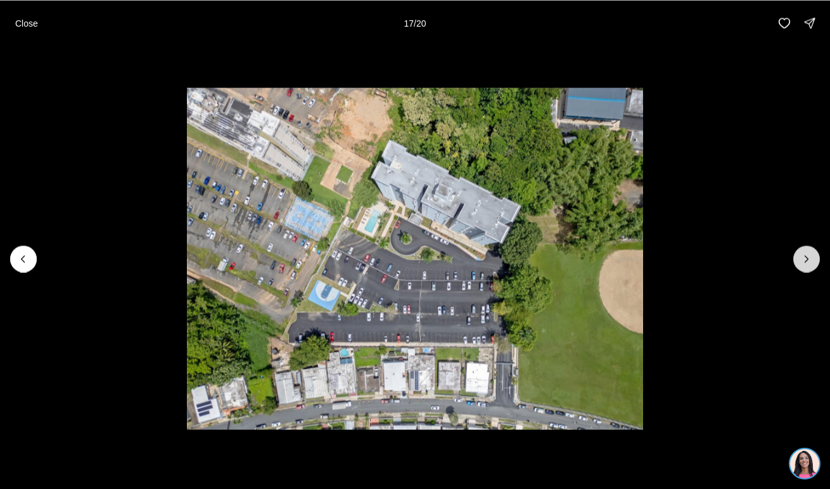 The width and height of the screenshot is (830, 489). I want to click on button: Close, so click(27, 23).